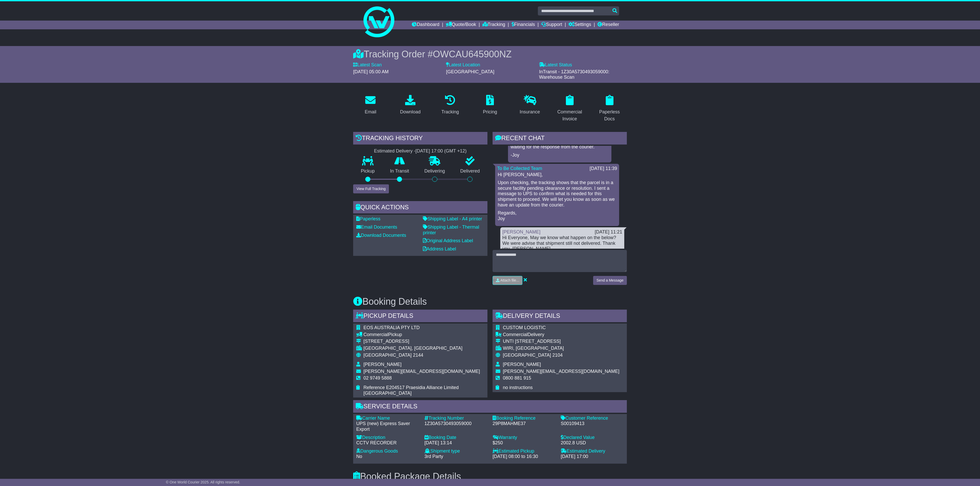 This screenshot has width=980, height=486. What do you see at coordinates (451, 230) in the screenshot?
I see `a: Shipping Label - Thermal printer` at bounding box center [451, 230].